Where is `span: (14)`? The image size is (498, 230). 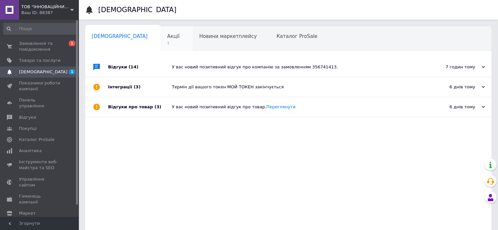
span: (14) is located at coordinates (134, 67).